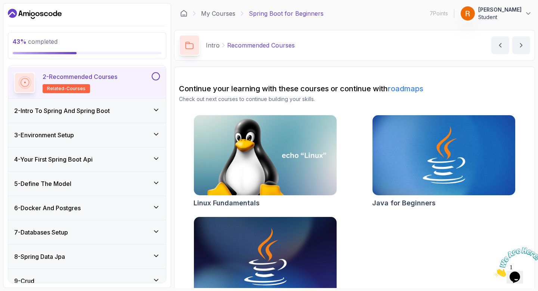 This screenshot has width=538, height=291. What do you see at coordinates (23, 18) in the screenshot?
I see `div: CloseChat attention grabber` at bounding box center [23, 18].